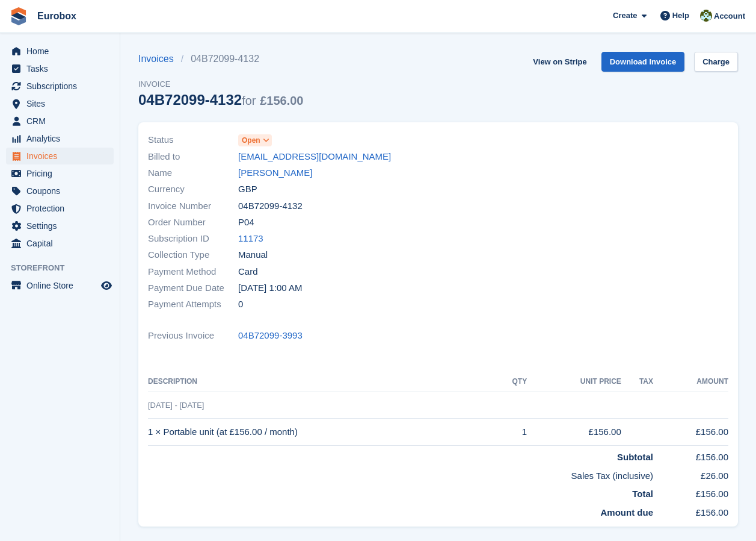 This screenshot has width=756, height=541. Describe the element at coordinates (691, 382) in the screenshot. I see `th: Amount` at that location.